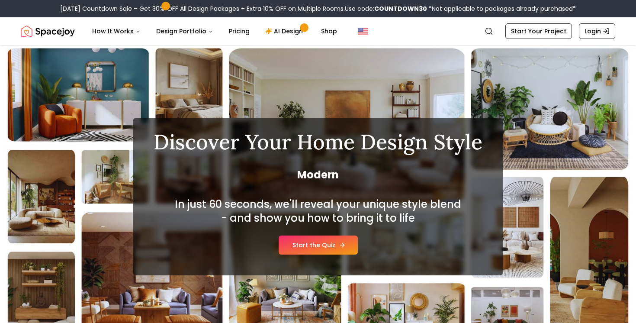 The height and width of the screenshot is (323, 636). What do you see at coordinates (598, 31) in the screenshot?
I see `a: Login` at bounding box center [598, 31].